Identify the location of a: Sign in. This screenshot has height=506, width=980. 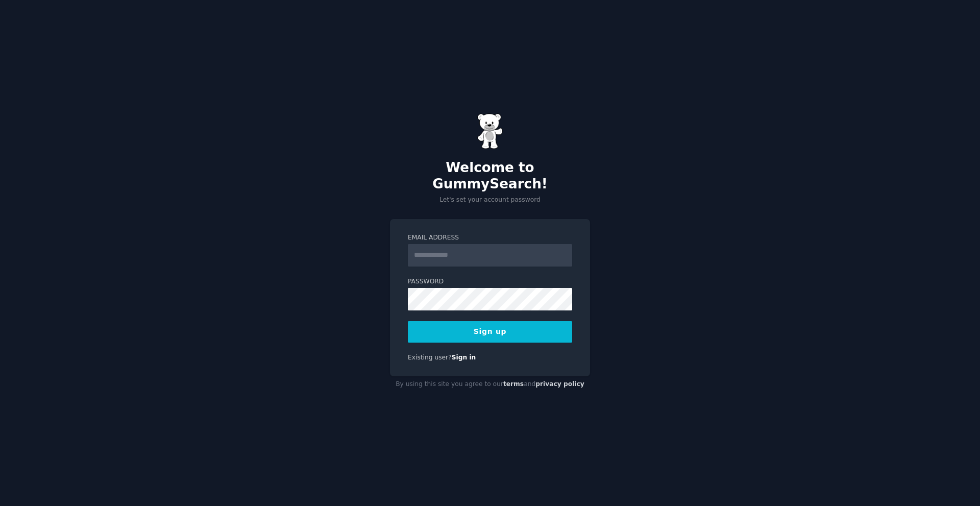
(464, 357).